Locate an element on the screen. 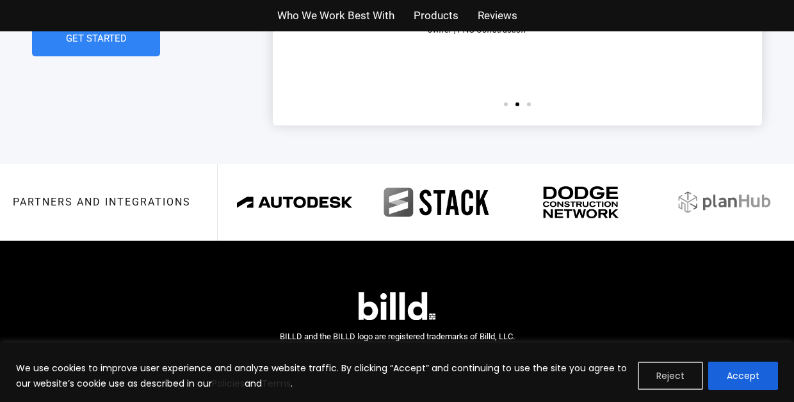 Image resolution: width=794 pixels, height=402 pixels. a: Get Started is located at coordinates (96, 38).